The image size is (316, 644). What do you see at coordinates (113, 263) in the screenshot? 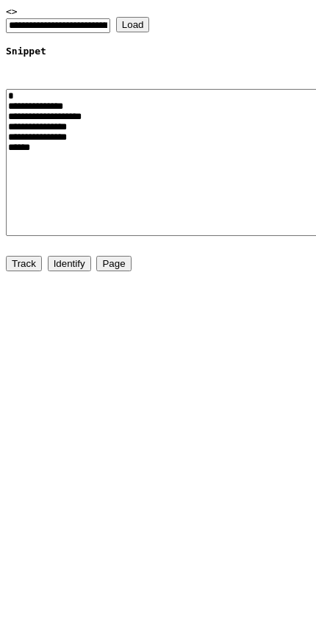
I see `button: Page` at bounding box center [113, 263].